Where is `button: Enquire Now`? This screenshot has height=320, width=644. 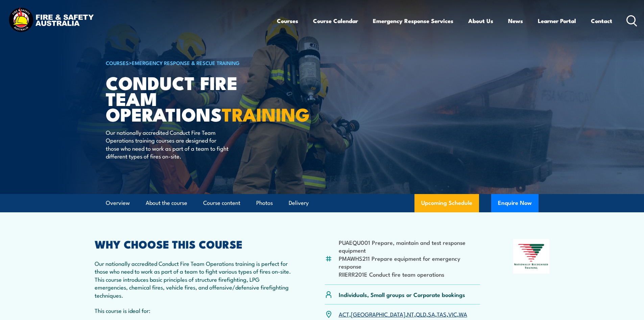
button: Enquire Now is located at coordinates (515, 203).